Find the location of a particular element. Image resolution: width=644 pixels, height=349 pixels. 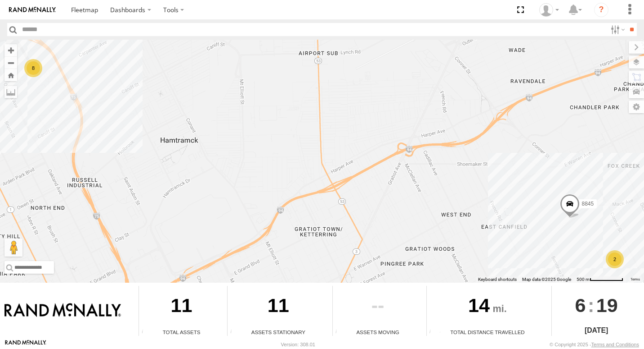

div: Total number of assets current stationary. is located at coordinates (234, 332).